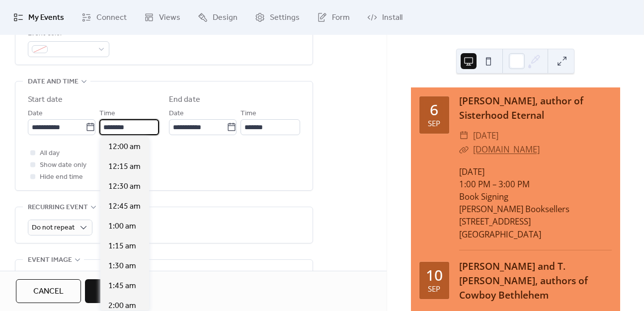 Image resolution: width=644 pixels, height=311 pixels. What do you see at coordinates (111, 18) in the screenshot?
I see `span: Connect` at bounding box center [111, 18].